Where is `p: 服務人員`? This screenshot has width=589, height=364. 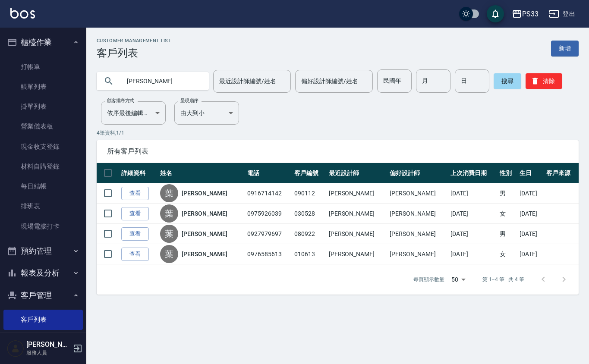
p: 服務人員 is located at coordinates (48, 353).